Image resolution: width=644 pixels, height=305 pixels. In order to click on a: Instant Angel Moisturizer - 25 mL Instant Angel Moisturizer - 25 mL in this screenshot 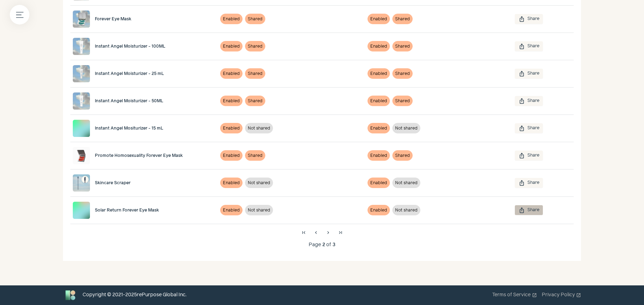, I will do `click(144, 73)`.